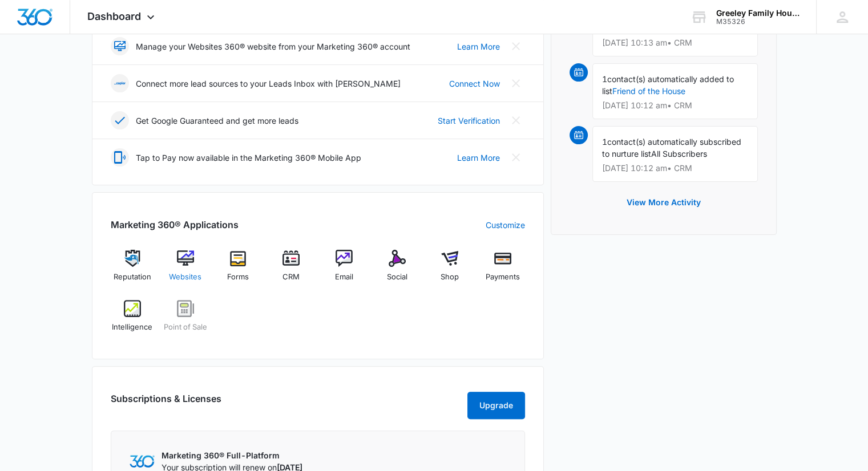 The image size is (868, 471). What do you see at coordinates (649, 91) in the screenshot?
I see `a: Friend of the House` at bounding box center [649, 91].